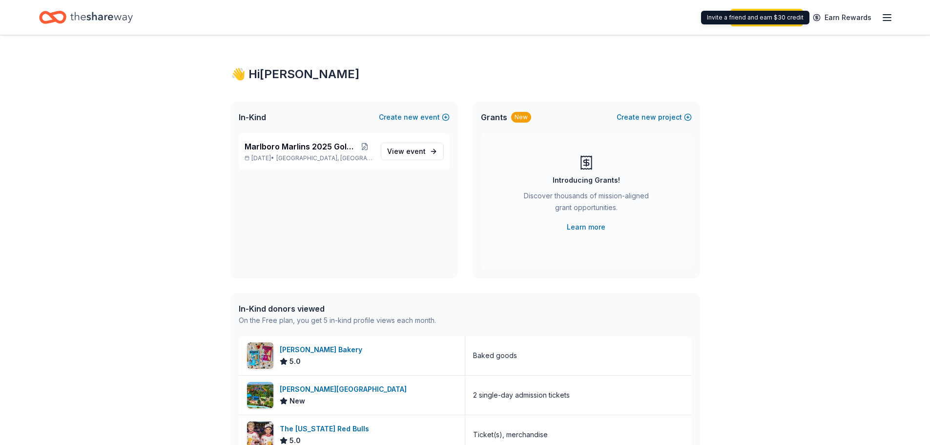 The width and height of the screenshot is (930, 445). What do you see at coordinates (416, 151) in the screenshot?
I see `span: event` at bounding box center [416, 151].